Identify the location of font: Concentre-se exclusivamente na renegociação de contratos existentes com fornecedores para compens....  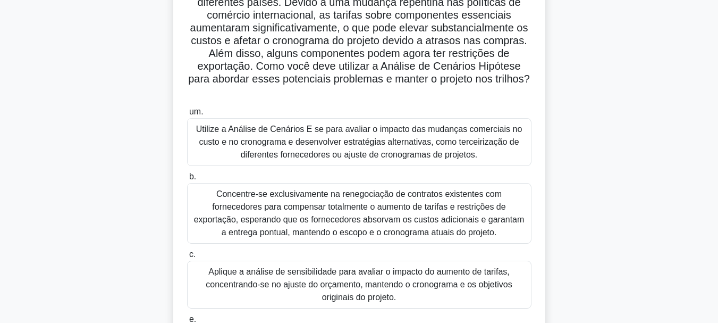
(359, 213).